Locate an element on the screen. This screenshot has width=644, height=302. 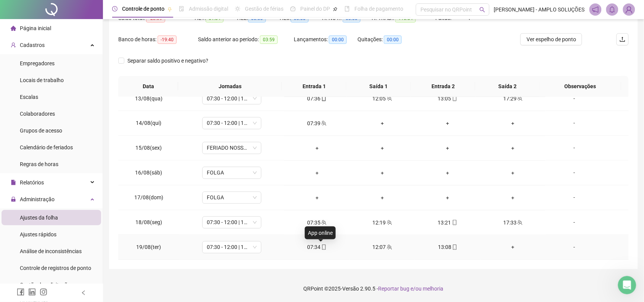
span: Gestão de férias is located at coordinates (264, 9).